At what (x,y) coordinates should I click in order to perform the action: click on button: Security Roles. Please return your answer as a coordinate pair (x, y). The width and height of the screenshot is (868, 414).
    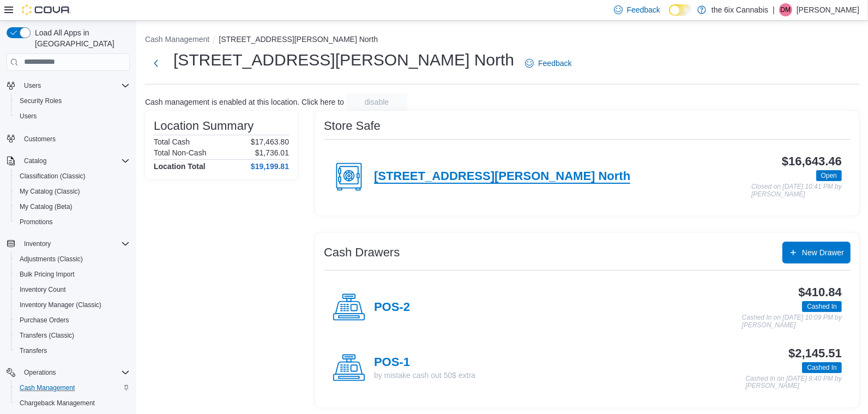
    Looking at the image, I should click on (73, 101).